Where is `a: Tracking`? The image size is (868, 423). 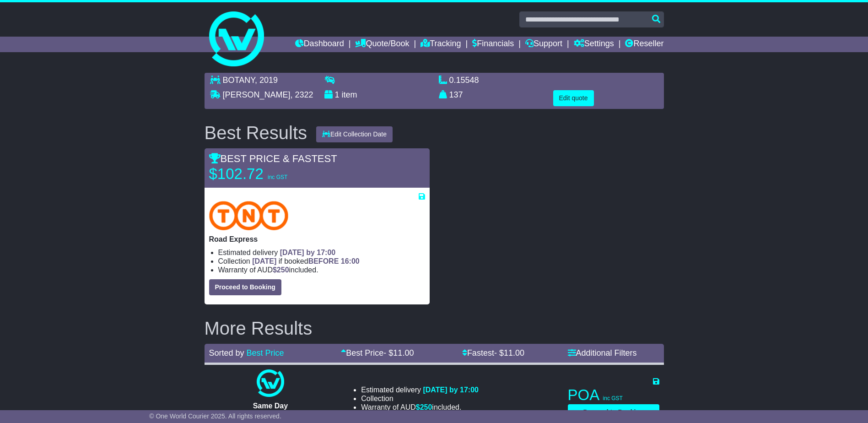 a: Tracking is located at coordinates (441, 44).